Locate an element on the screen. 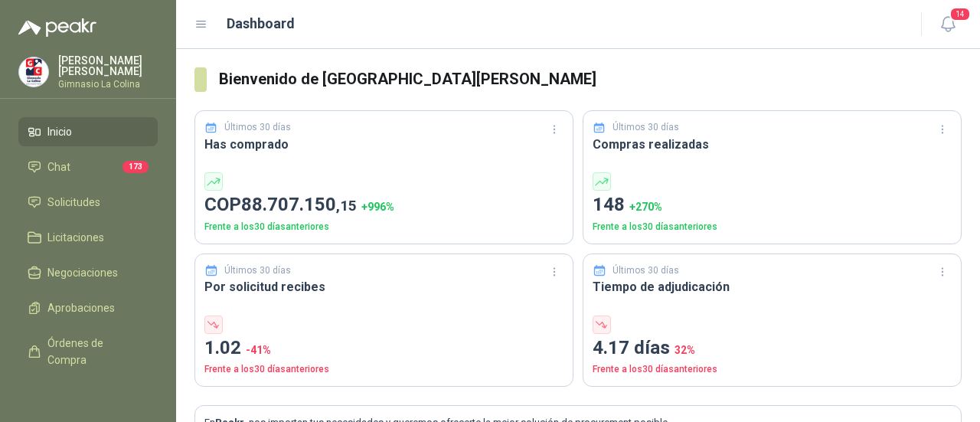 The image size is (980, 422). span: Órdenes de Compra is located at coordinates (95, 352).